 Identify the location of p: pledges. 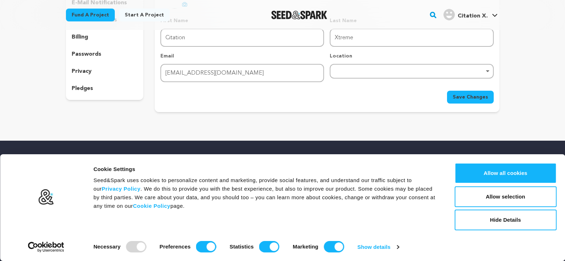
(82, 88).